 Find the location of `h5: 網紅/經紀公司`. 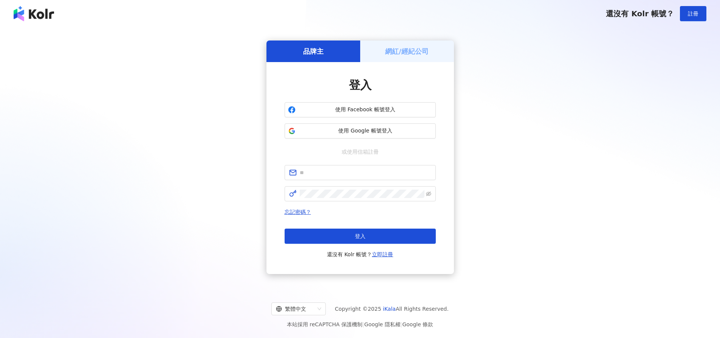

h5: 網紅/經紀公司 is located at coordinates (407, 51).